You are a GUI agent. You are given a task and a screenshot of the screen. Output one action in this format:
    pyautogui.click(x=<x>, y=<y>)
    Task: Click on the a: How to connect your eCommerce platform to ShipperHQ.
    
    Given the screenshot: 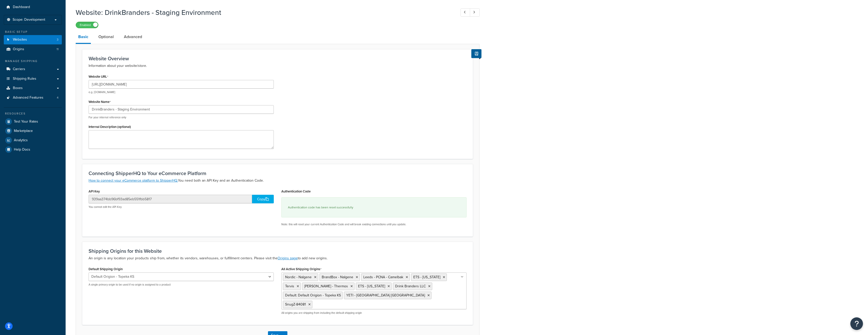 What is the action you would take?
    pyautogui.click(x=133, y=181)
    